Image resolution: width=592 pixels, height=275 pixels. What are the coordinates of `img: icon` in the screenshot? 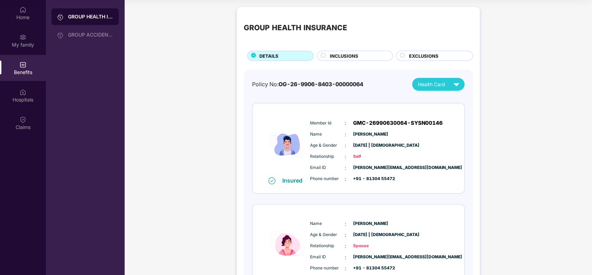 It's located at (288, 144).